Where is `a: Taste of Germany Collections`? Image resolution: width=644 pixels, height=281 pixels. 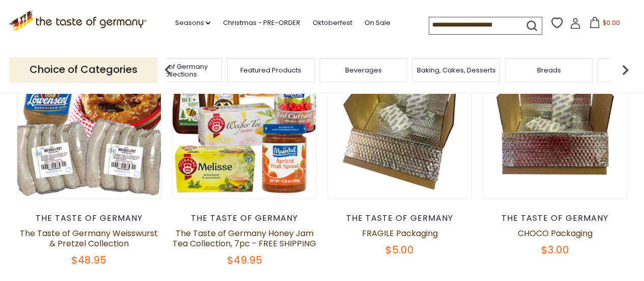 a: Taste of Germany Collections is located at coordinates (178, 70).